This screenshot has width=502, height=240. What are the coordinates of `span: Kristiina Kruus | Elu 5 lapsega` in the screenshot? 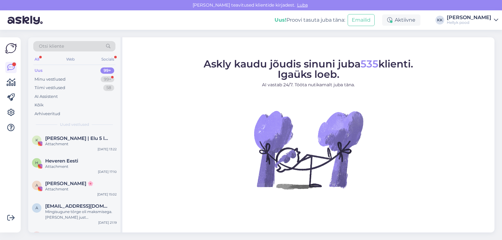 It's located at (78, 138).